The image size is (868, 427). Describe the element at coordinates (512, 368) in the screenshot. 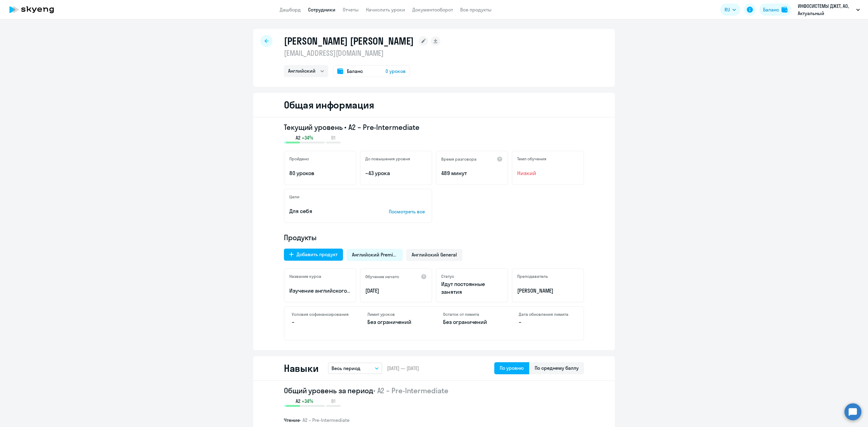

I see `div: По уровню` at that location.